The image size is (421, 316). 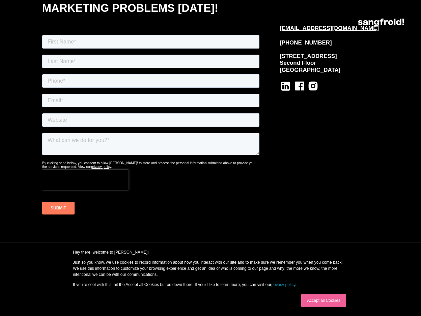 What do you see at coordinates (210, 285) in the screenshot?
I see `p: If you're cool with this, hit the Accept all Cookies button down there. If you'd like to learn mo...` at bounding box center [210, 285].